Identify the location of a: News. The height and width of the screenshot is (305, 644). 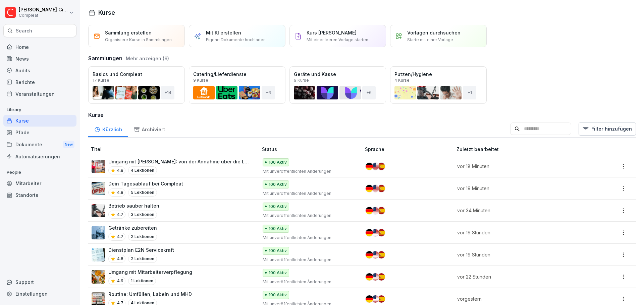
(40, 59).